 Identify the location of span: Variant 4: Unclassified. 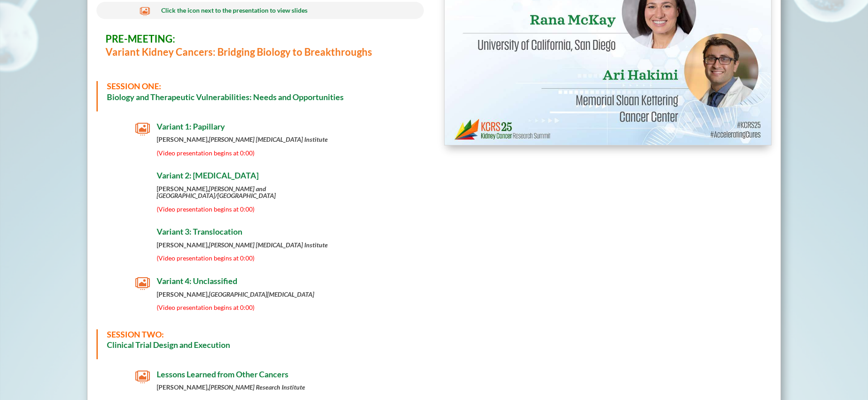
(197, 281).